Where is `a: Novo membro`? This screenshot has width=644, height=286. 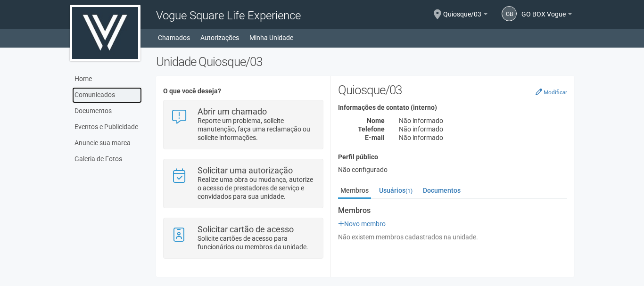 a: Novo membro is located at coordinates (362, 224).